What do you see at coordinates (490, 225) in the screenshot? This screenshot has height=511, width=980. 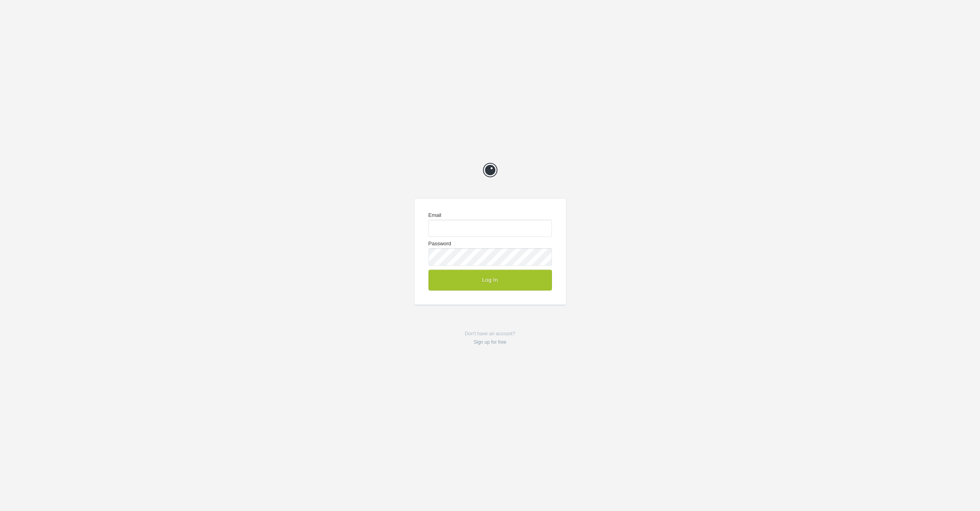 I see `label: Email` at bounding box center [490, 225].